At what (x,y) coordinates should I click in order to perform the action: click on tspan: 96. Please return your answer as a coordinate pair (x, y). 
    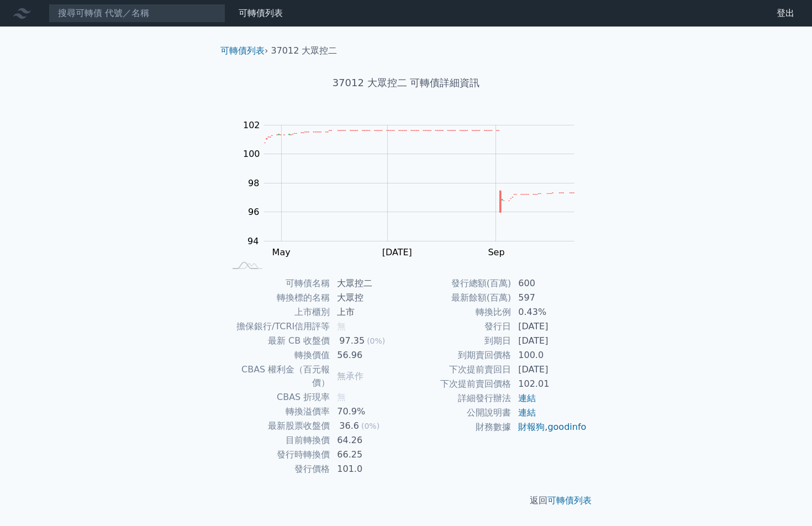
    Looking at the image, I should click on (254, 211).